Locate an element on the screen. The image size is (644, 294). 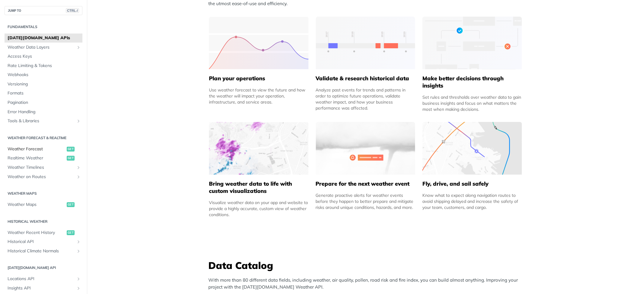
span: Rate Limiting & Tokens is located at coordinates (44, 66).